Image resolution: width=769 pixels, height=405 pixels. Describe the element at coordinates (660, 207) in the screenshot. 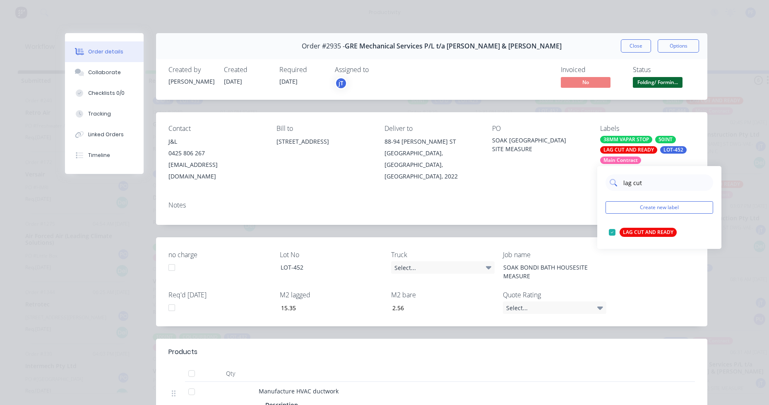

I see `button: Create new label` at that location.